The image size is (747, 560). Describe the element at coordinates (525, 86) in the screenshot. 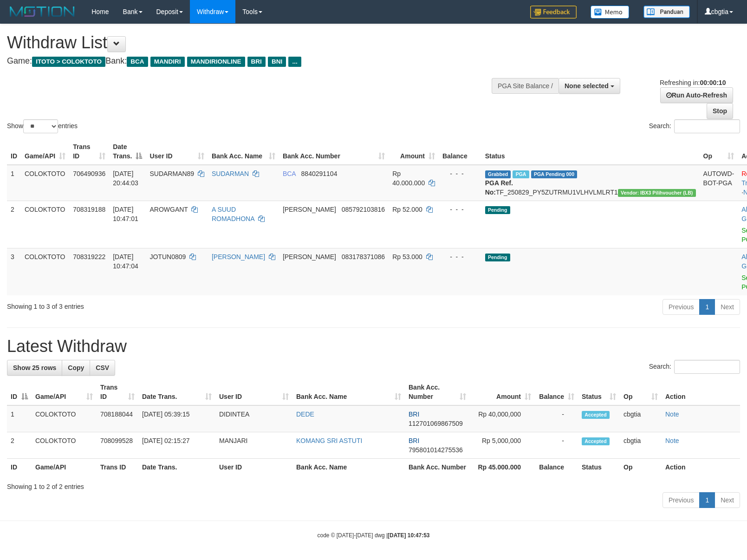

I see `div: PGA Site Balance /` at that location.